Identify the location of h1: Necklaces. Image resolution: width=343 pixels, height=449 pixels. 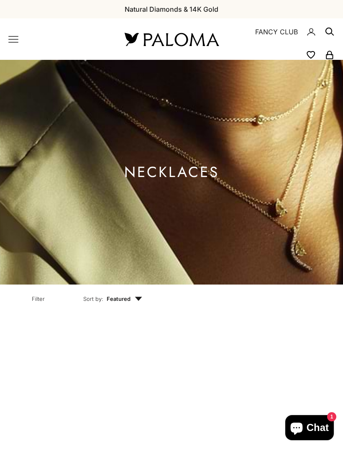
(171, 172).